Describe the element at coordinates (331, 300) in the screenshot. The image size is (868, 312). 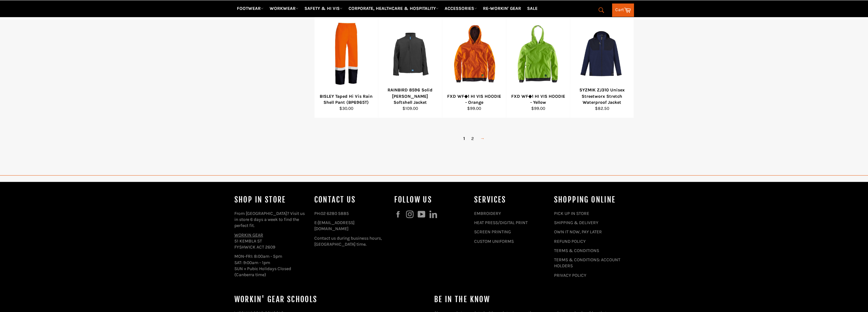
I see `h4: WORKIN' GEAR SCHOOLS` at that location.